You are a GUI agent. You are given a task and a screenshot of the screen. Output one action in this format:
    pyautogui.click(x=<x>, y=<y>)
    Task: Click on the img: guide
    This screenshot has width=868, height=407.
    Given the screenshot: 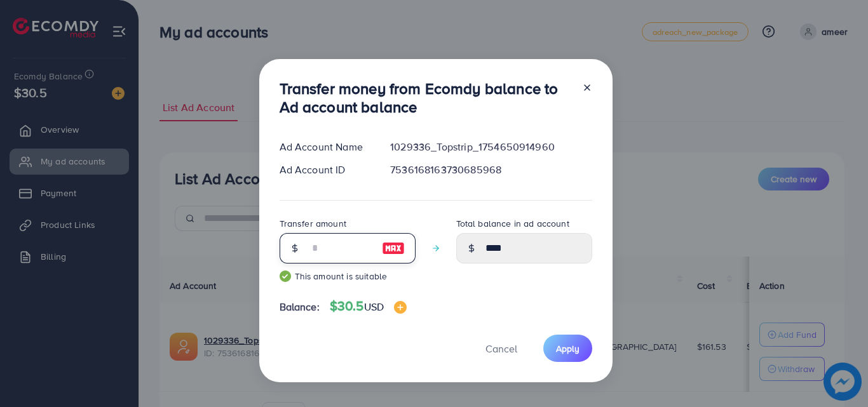 What is the action you would take?
    pyautogui.click(x=286, y=277)
    